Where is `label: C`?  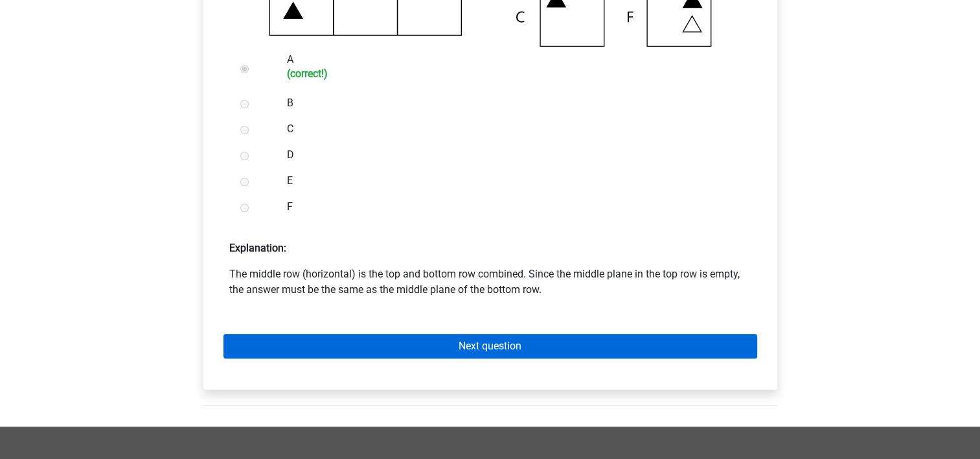
label: C is located at coordinates (511, 129).